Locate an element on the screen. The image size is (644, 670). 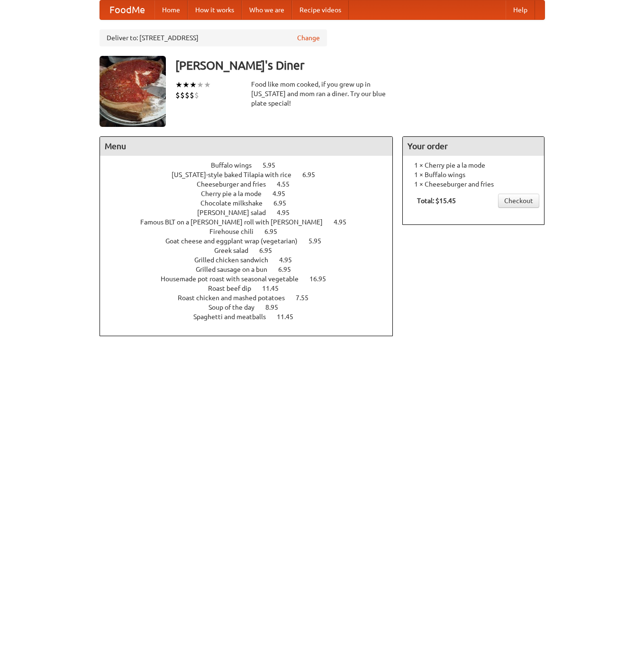
span: Housemade pot roast with seasonal vegetable is located at coordinates (234, 279).